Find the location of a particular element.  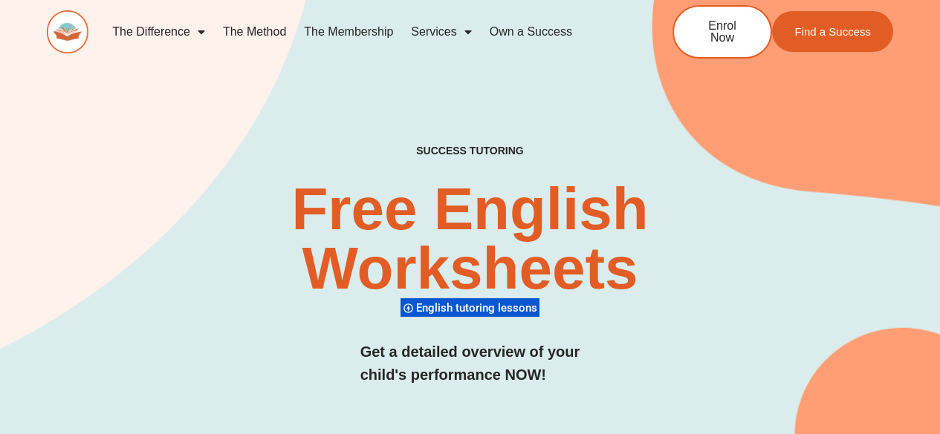

a: Find a Success is located at coordinates (832, 31).